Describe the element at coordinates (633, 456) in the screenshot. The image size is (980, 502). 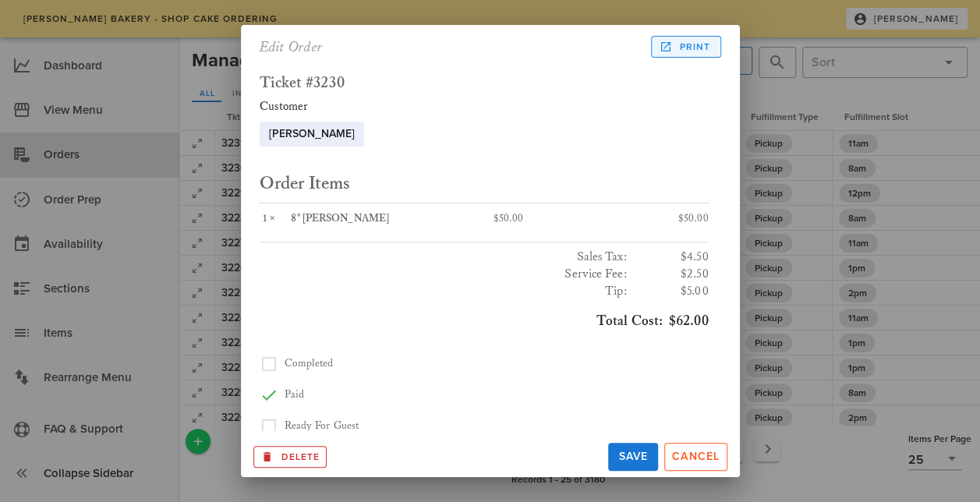
I see `span: Save` at that location.